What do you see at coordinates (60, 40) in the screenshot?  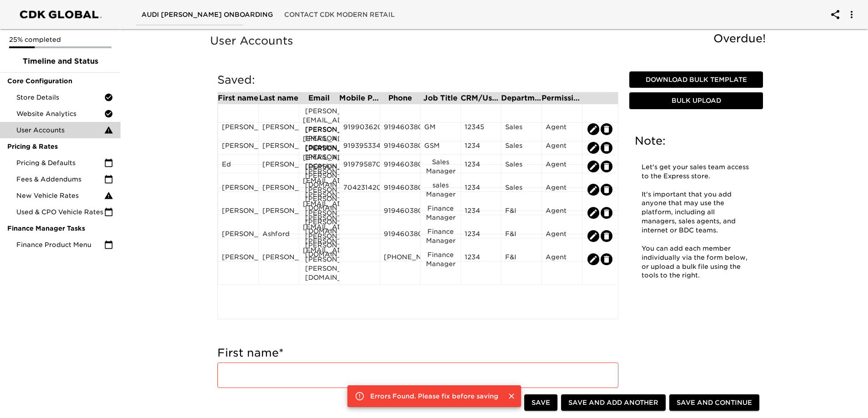 I see `p: 25% completed` at bounding box center [60, 40].